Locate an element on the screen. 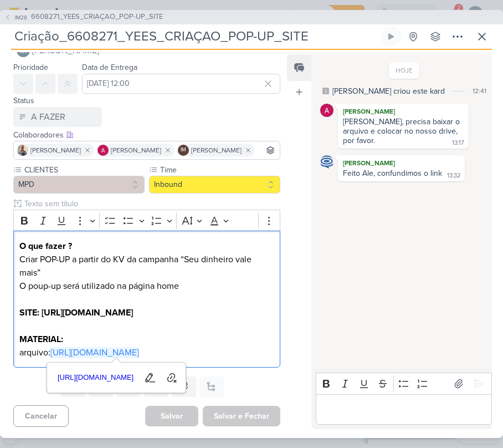 The width and height of the screenshot is (503, 448). img: Iara Santos is located at coordinates (23, 151).